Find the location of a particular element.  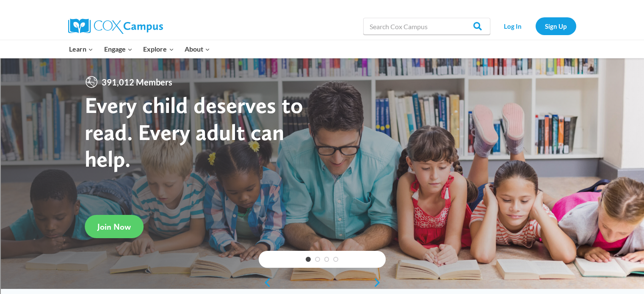

span: Engage is located at coordinates (118, 49).